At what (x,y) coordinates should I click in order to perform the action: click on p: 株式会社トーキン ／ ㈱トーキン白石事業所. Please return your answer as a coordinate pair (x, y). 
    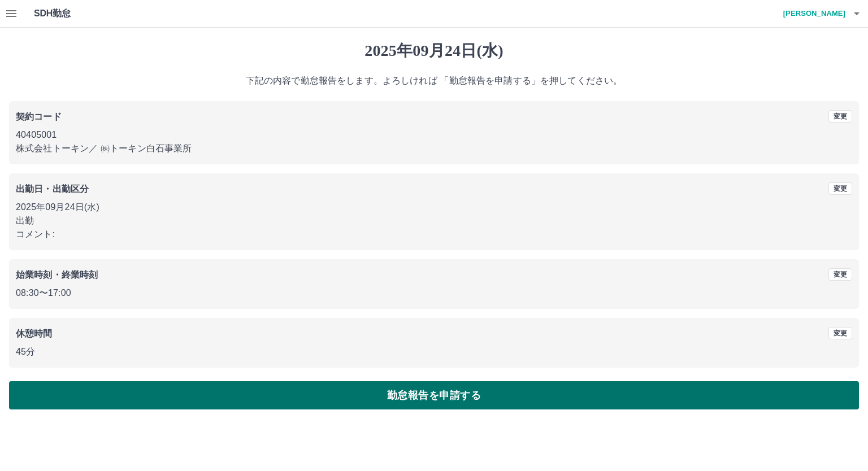
    Looking at the image, I should click on (434, 148).